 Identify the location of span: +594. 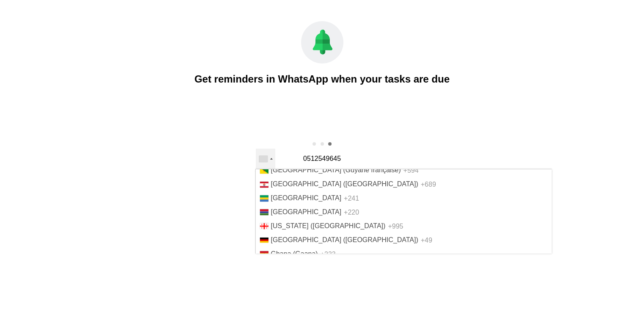
(411, 170).